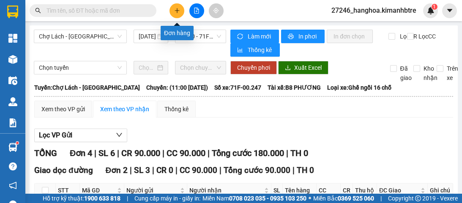 This screenshot has height=203, width=462. What do you see at coordinates (81, 135) in the screenshot?
I see `button: Lọc VP Gửi` at bounding box center [81, 135].